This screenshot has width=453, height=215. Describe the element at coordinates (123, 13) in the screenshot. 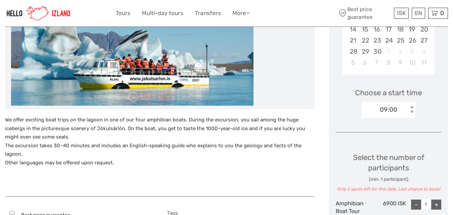

I see `a: Tours` at that location.